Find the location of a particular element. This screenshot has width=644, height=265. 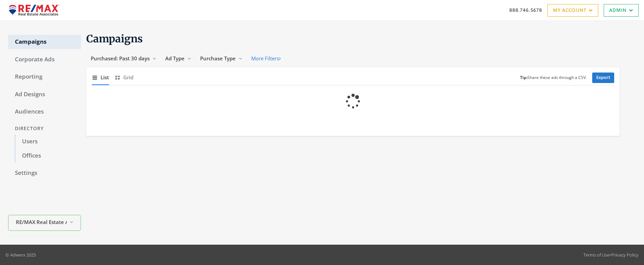

span: Campaigns is located at coordinates (114, 38).